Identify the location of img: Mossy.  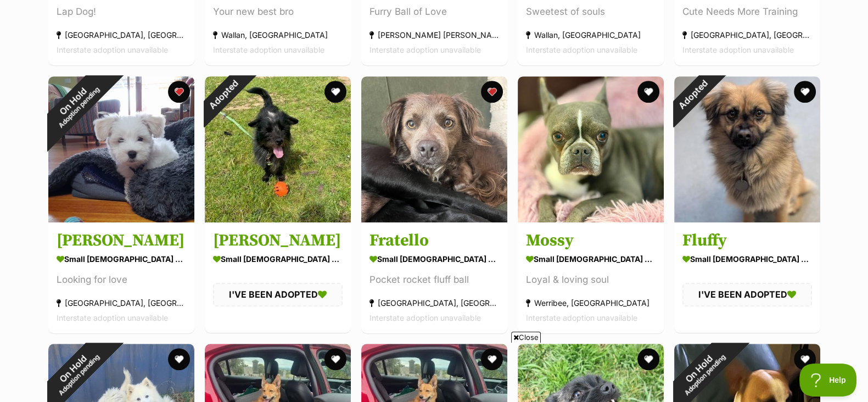
(591, 149).